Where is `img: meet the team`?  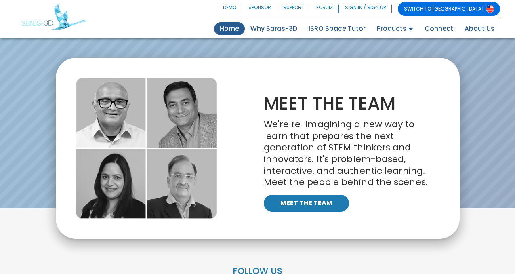 img: meet the team is located at coordinates (146, 148).